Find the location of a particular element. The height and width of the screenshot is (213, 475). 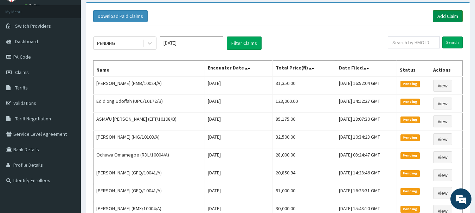

img: d_794563401_company_1708531726252_794563401 is located at coordinates (21, 44).